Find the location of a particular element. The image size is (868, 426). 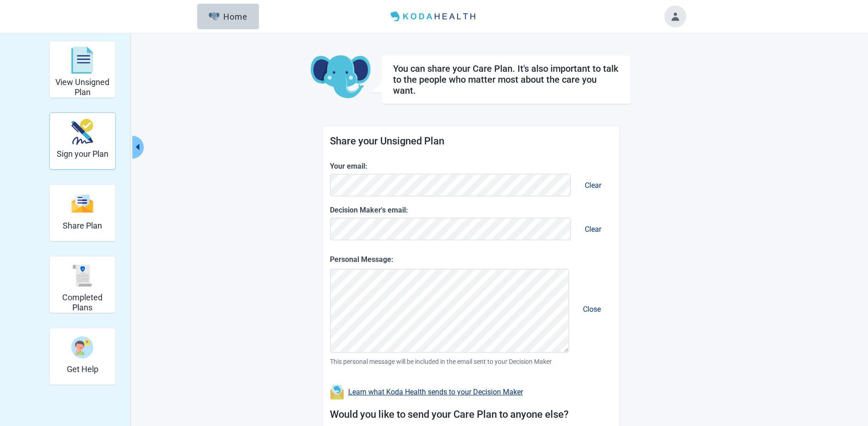

h1: Would you like to send your Care Plan to anyone else? is located at coordinates (471, 415).